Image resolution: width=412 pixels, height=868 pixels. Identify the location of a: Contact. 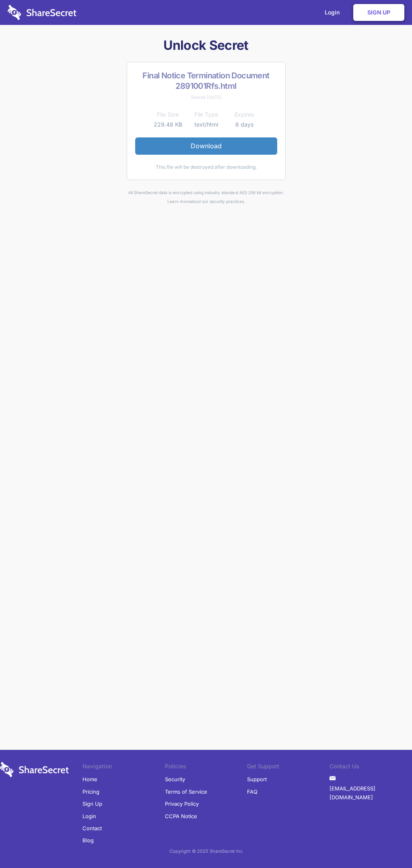
(92, 829).